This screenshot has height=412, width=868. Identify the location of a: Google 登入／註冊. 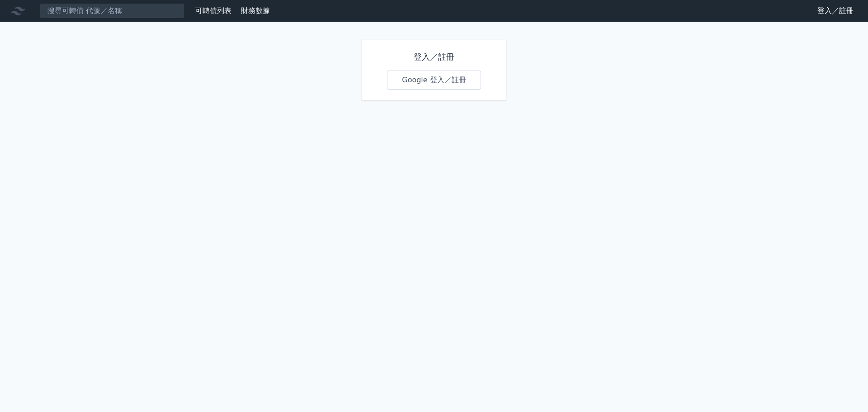
(434, 80).